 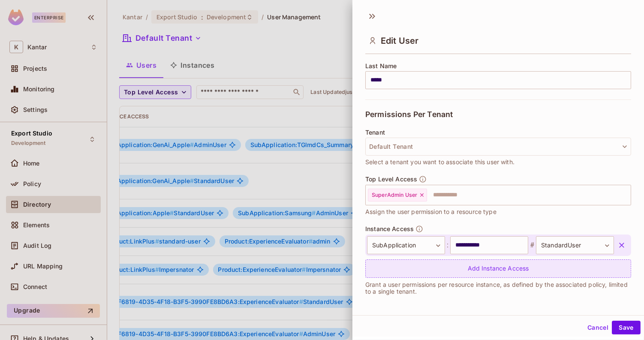 What do you see at coordinates (409, 115) in the screenshot?
I see `span: Permissions Per Tenant` at bounding box center [409, 115].